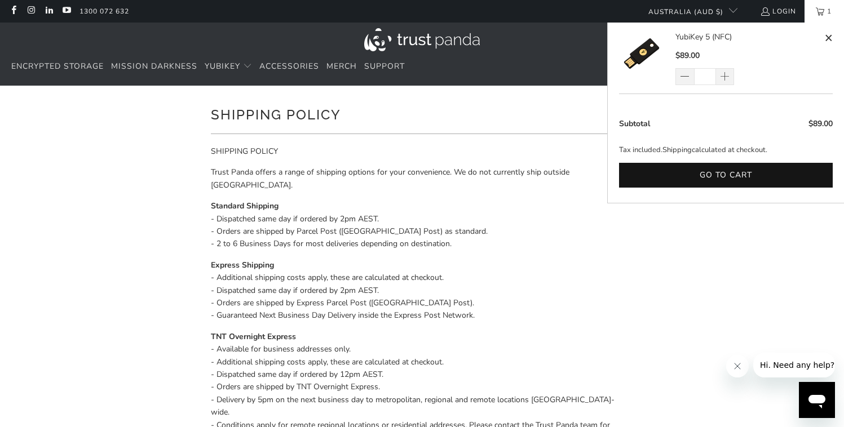 This screenshot has width=844, height=427. Describe the element at coordinates (384, 66) in the screenshot. I see `a: Support` at that location.